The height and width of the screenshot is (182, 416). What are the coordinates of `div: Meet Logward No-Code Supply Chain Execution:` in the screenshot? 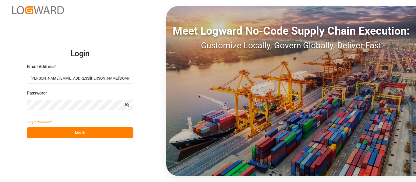 It's located at (291, 31).